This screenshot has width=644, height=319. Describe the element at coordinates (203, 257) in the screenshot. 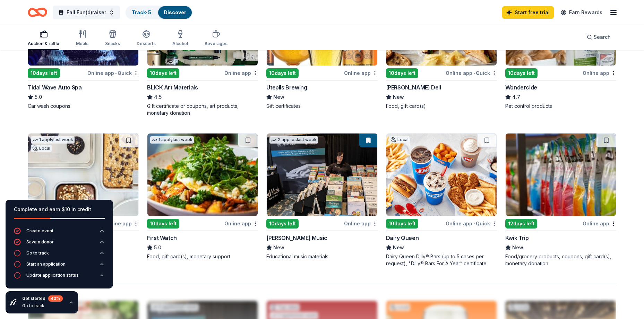

I see `div: Food, gift card(s), monetary support` at that location.